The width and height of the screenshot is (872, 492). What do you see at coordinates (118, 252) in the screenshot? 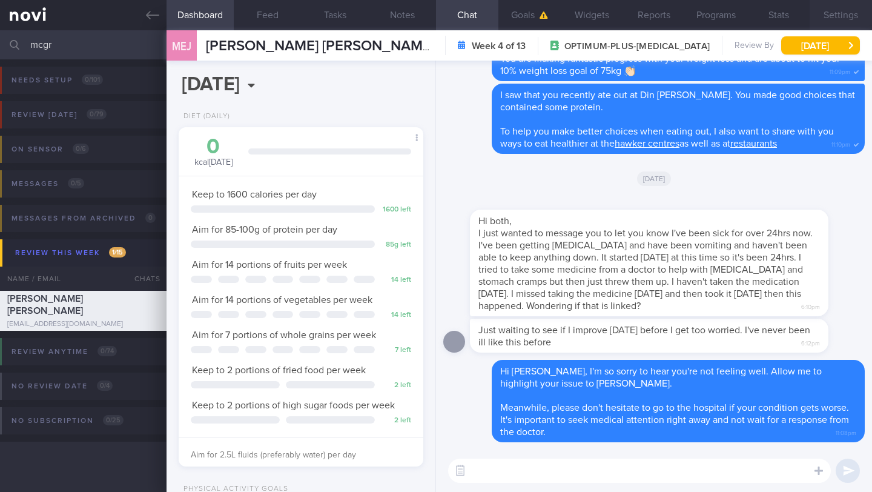
I see `span: 1 / 15` at bounding box center [118, 252].